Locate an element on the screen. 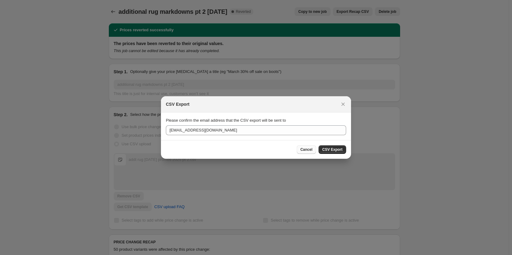 The height and width of the screenshot is (255, 512). span: Please confirm the email address that the CSV export will be sent to is located at coordinates (226, 120).